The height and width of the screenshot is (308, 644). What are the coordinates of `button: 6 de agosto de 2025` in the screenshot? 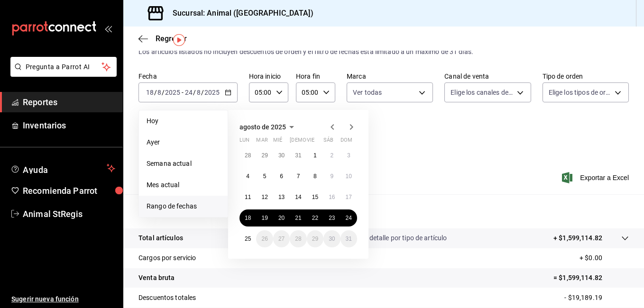 It's located at (281, 177).